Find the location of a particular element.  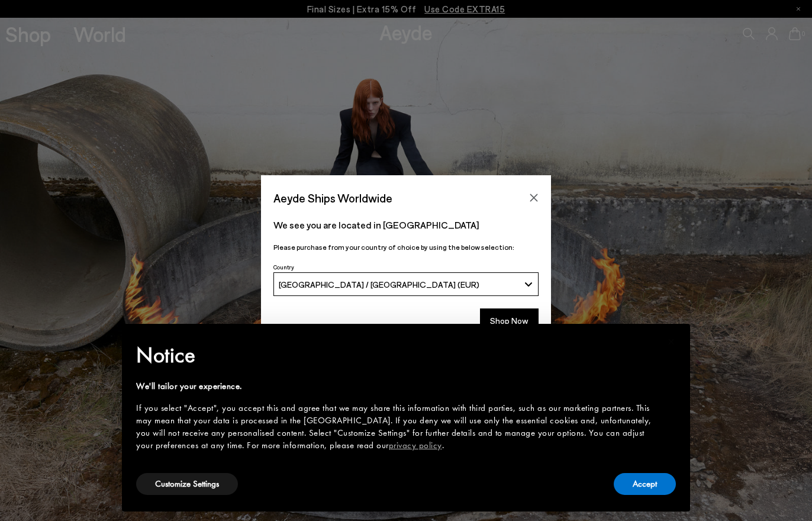

button: Shop Now is located at coordinates (509, 321).